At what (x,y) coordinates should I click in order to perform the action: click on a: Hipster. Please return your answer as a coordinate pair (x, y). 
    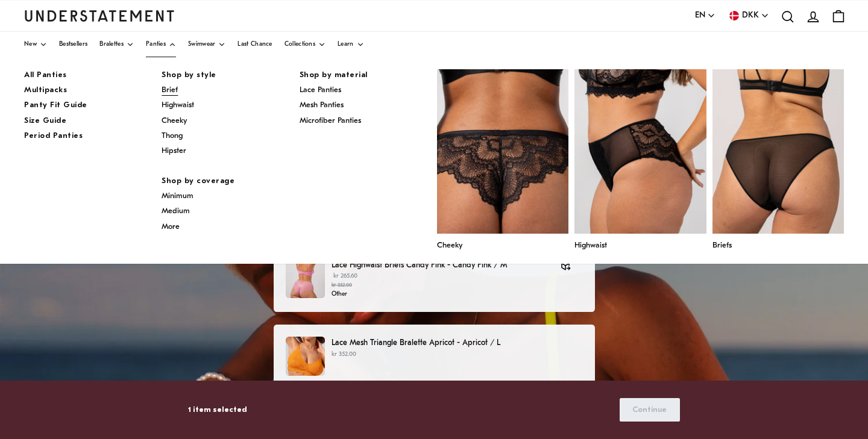
    Looking at the image, I should click on (174, 151).